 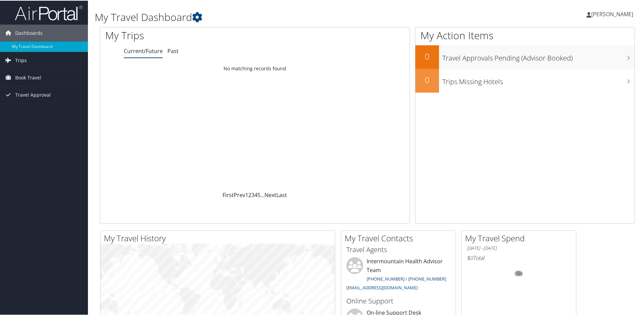 I want to click on a: 3, so click(x=253, y=194).